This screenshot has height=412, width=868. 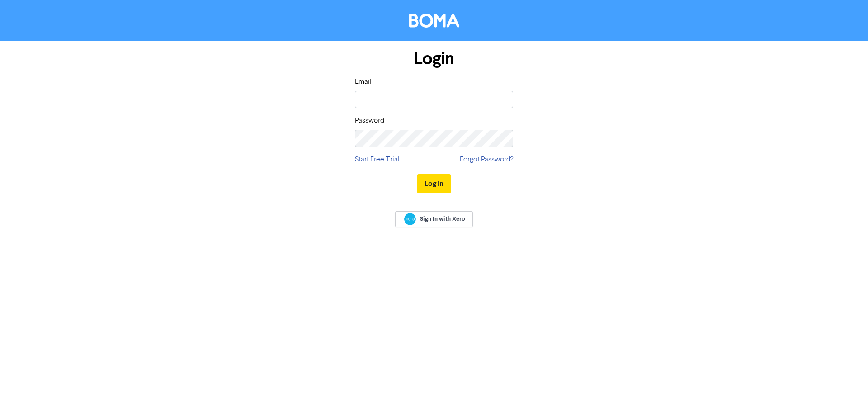 I want to click on span: Sign In with Xero, so click(x=443, y=219).